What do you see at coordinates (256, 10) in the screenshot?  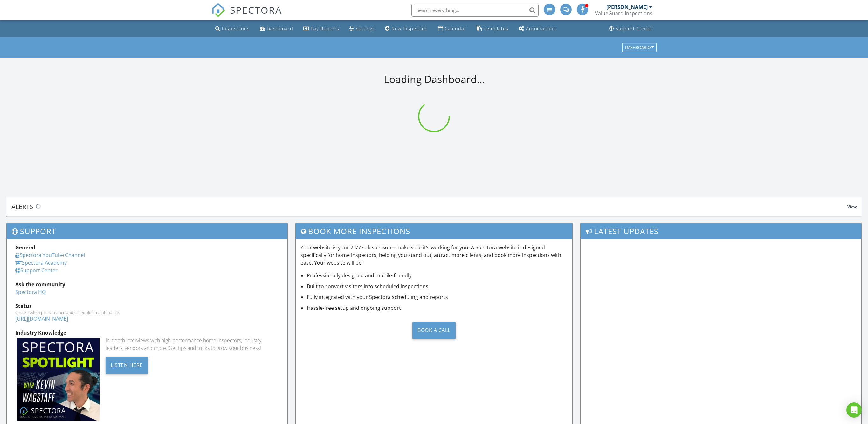 I see `span: SPECTORA` at bounding box center [256, 10].